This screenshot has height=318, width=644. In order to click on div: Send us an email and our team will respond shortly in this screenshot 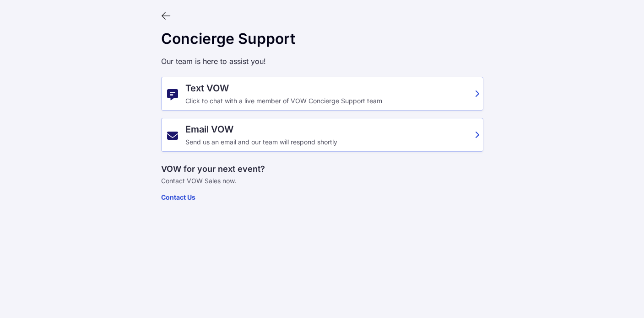, I will do `click(327, 142)`.